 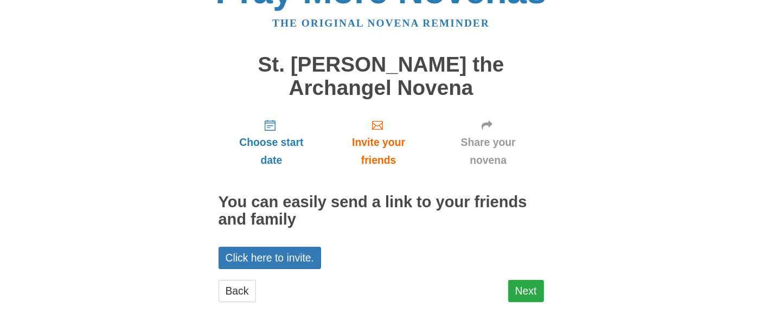 What do you see at coordinates (488, 142) in the screenshot?
I see `a: Share your novena` at bounding box center [488, 142].